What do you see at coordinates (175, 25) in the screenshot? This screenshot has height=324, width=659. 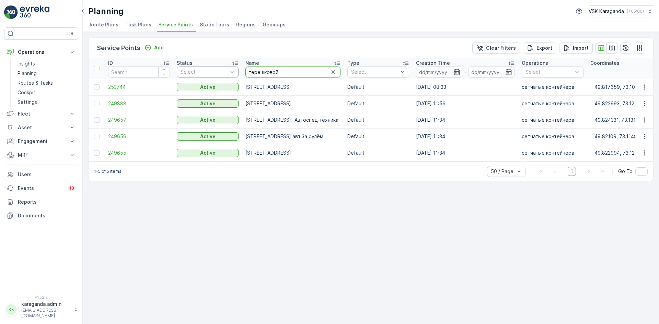 I see `span: Service Points` at bounding box center [175, 25].